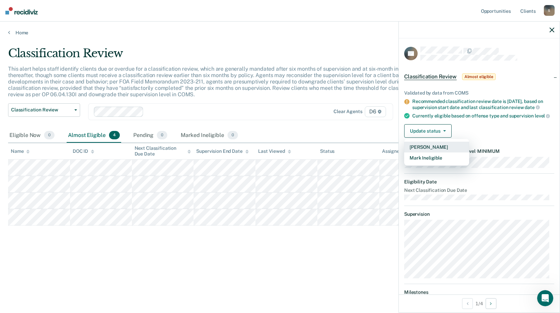 Image resolution: width=560 pixels, height=313 pixels. Describe the element at coordinates (22, 11) in the screenshot. I see `img: Recidiviz` at that location.